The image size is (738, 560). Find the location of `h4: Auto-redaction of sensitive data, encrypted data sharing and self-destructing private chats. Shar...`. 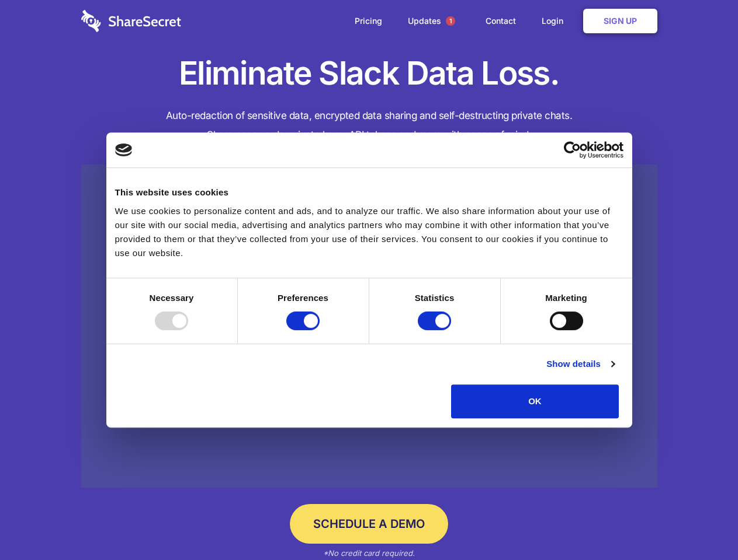

h4: Auto-redaction of sensitive data, encrypted data sharing and self-destructing private chats. Shar... is located at coordinates (369, 125).